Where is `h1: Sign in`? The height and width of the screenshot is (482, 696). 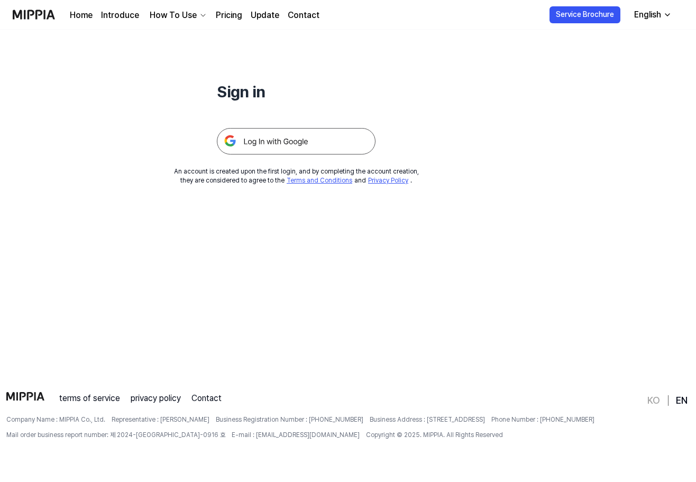
h1: Sign in is located at coordinates (296, 92).